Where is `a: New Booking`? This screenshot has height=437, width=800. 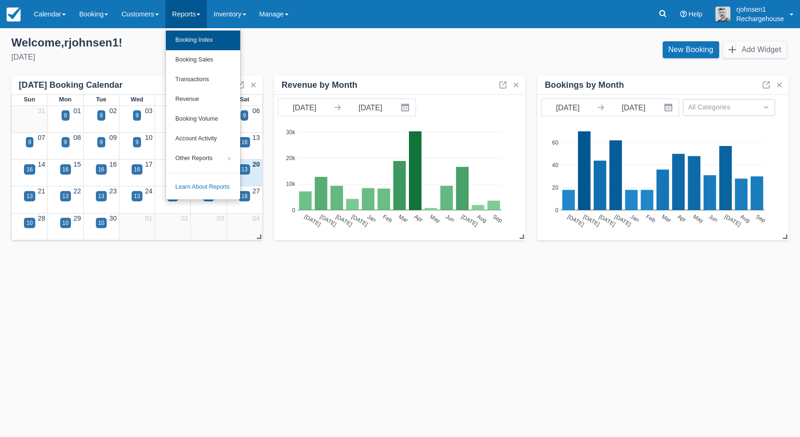
a: New Booking is located at coordinates (691, 50).